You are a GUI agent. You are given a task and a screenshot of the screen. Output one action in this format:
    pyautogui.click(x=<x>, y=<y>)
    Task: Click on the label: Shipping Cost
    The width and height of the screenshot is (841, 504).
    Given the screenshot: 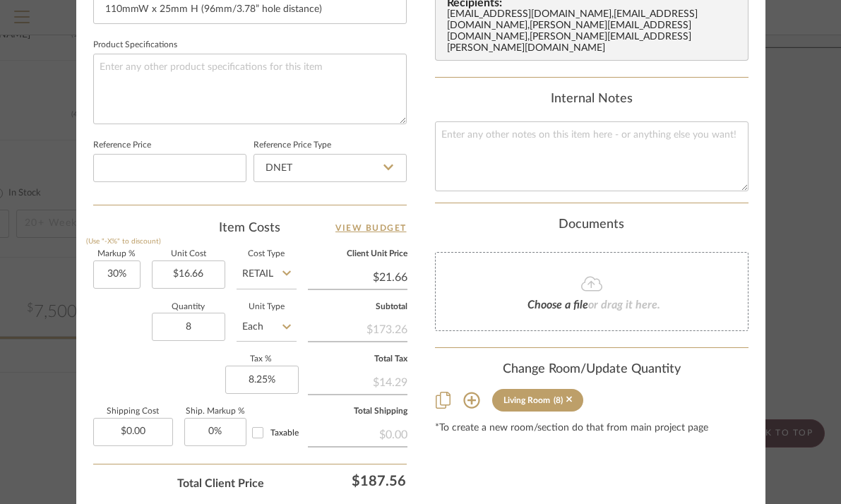 What is the action you would take?
    pyautogui.click(x=133, y=412)
    